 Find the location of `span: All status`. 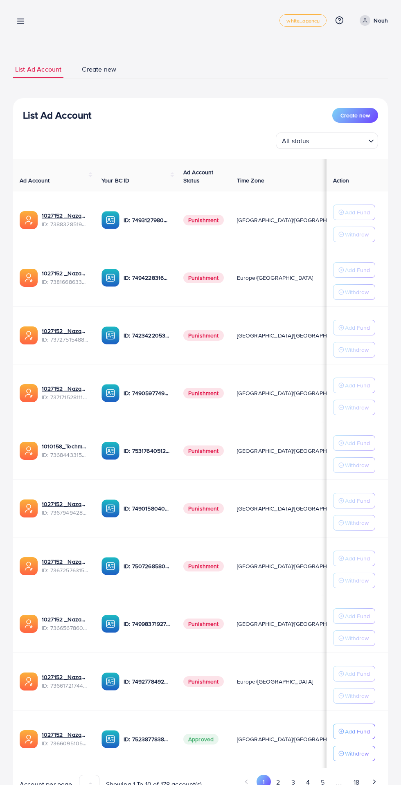

span: All status is located at coordinates (295, 141).